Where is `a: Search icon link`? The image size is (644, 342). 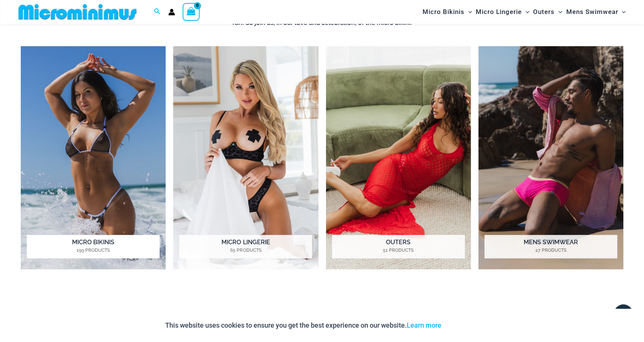 a: Search icon link is located at coordinates (157, 12).